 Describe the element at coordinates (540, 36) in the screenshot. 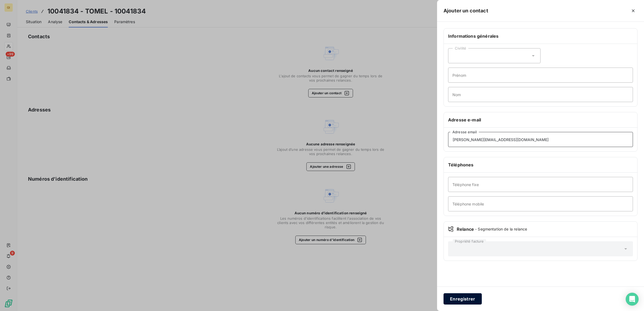

I see `h6: Informations générales` at that location.